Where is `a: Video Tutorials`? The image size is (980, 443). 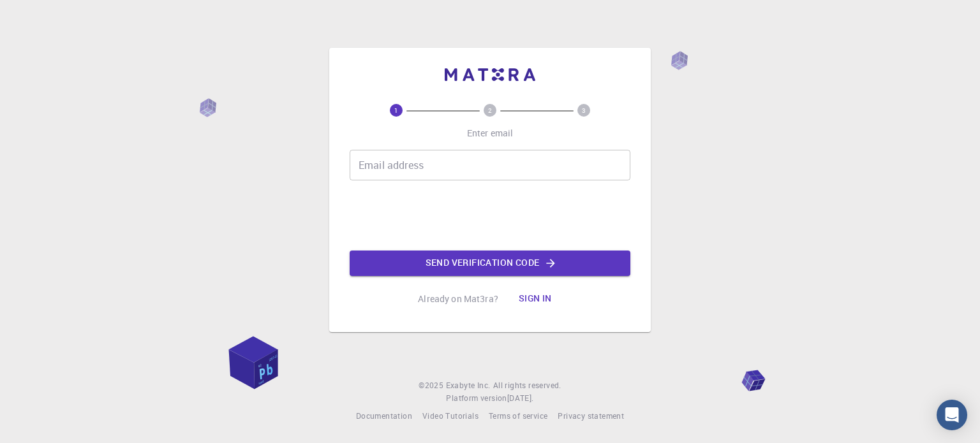 a: Video Tutorials is located at coordinates (450, 416).